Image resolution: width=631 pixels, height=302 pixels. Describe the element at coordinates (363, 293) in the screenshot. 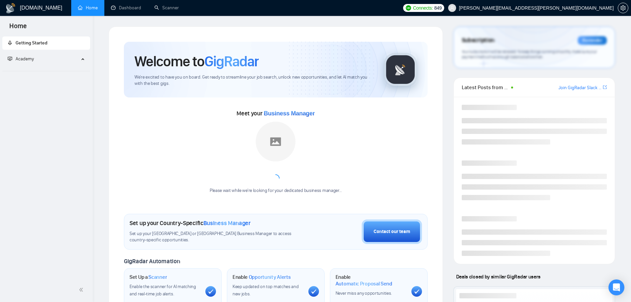

I see `span: Never miss any opportunities.` at that location.